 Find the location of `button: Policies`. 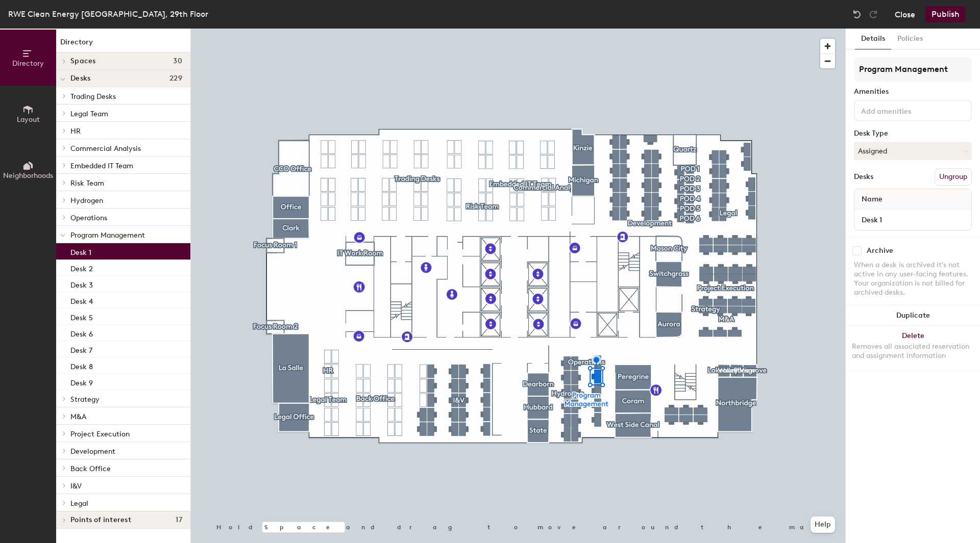

button: Policies is located at coordinates (910, 38).